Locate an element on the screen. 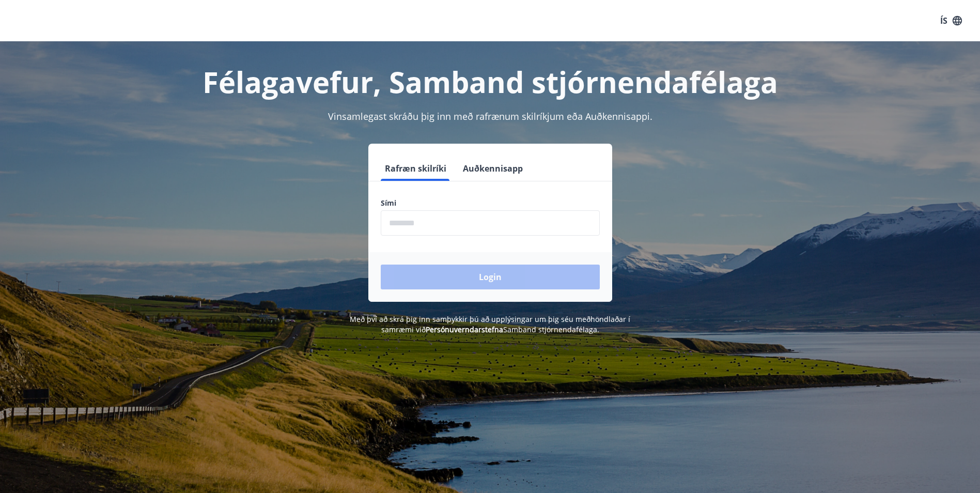 The height and width of the screenshot is (493, 980). button: Rafræn skilríki is located at coordinates (416, 168).